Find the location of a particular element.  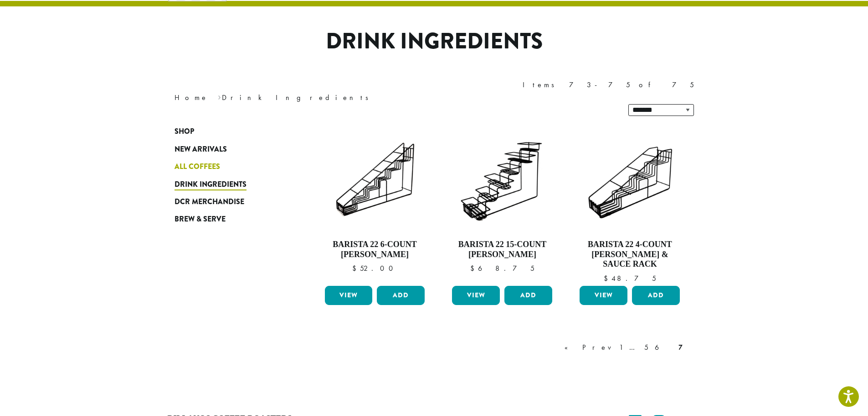

a: All Coffees is located at coordinates (229, 166).